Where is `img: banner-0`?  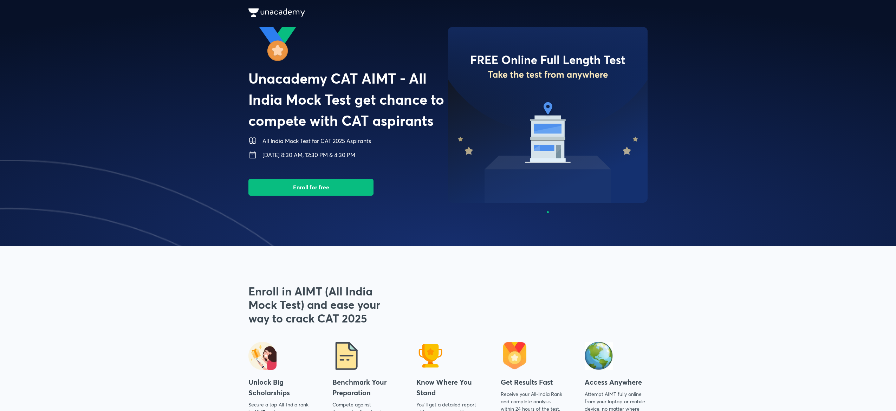 img: banner-0 is located at coordinates (548, 115).